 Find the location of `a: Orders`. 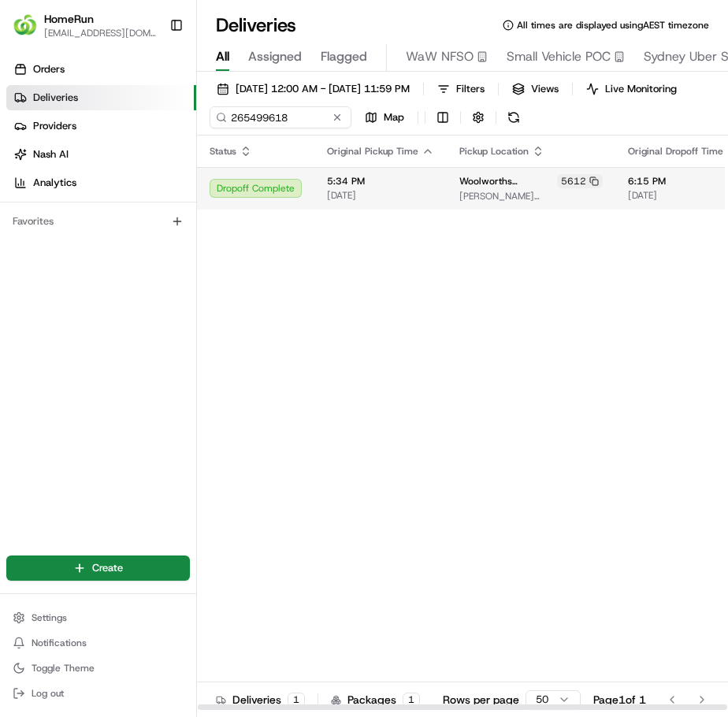

a: Orders is located at coordinates (100, 69).